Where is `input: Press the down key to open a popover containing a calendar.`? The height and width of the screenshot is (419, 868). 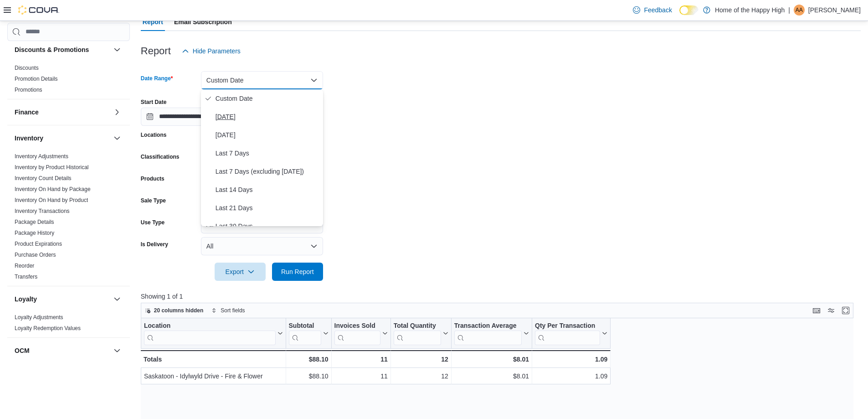 input: Press the down key to open a popover containing a calendar. is located at coordinates (184, 117).